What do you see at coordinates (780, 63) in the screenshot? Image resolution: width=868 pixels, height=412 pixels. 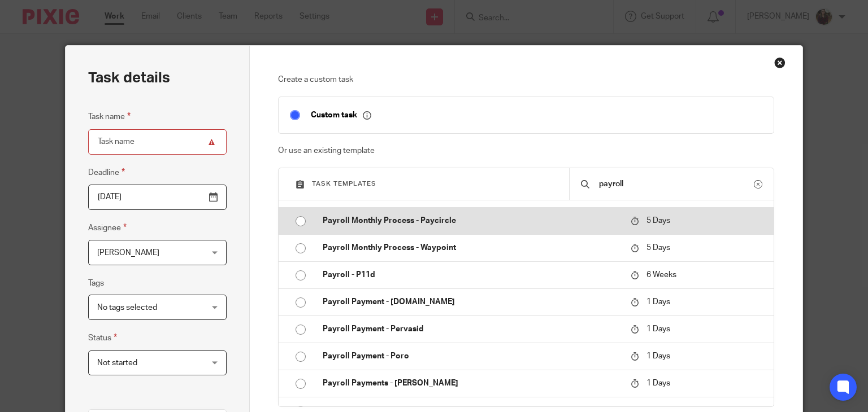 I see `div: Close this dialog window` at bounding box center [780, 63].